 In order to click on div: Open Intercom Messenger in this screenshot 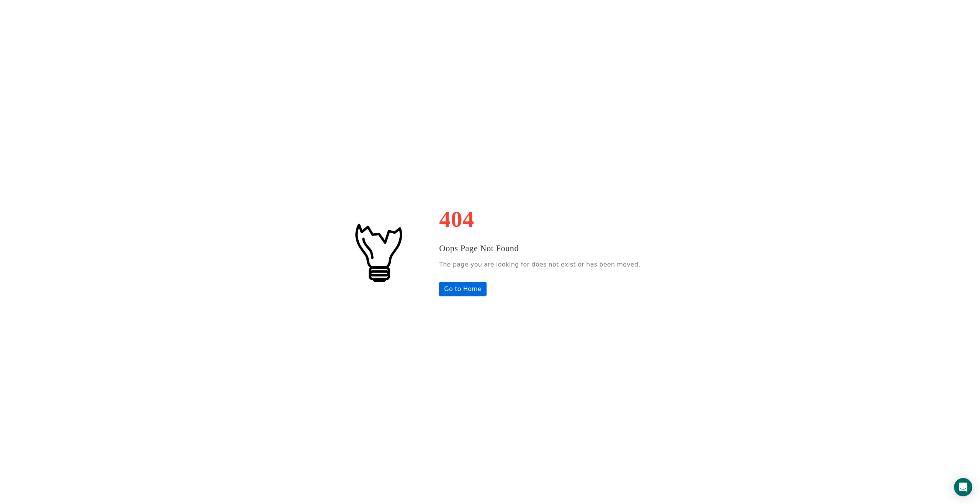, I will do `click(963, 487)`.